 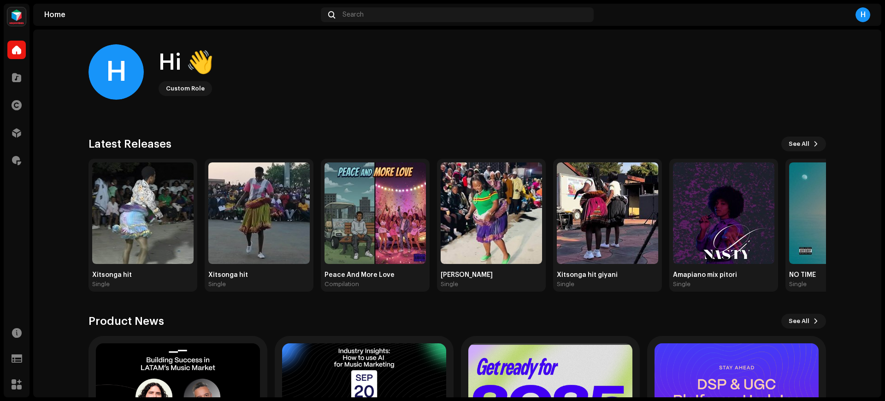 What do you see at coordinates (181, 15) in the screenshot?
I see `div: Home` at bounding box center [181, 15].